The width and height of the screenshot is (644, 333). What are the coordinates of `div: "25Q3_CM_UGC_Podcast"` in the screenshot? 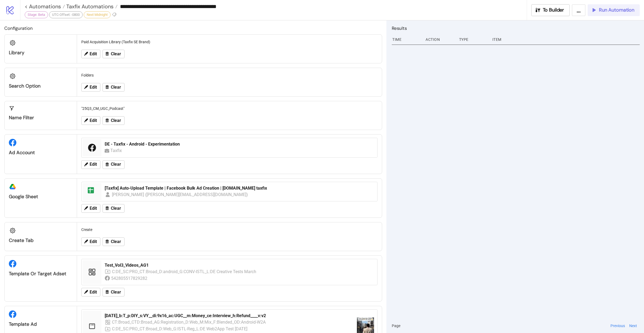 It's located at (230, 108).